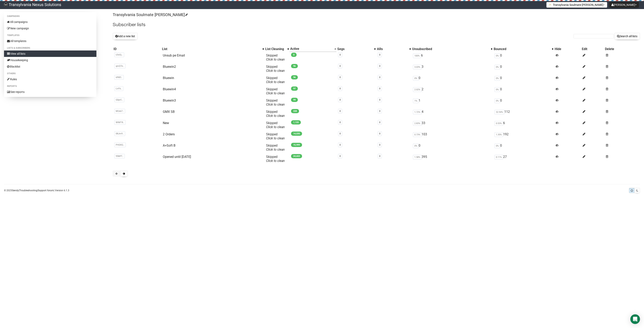 The image size is (644, 328). I want to click on span: 3.03%, so click(417, 67).